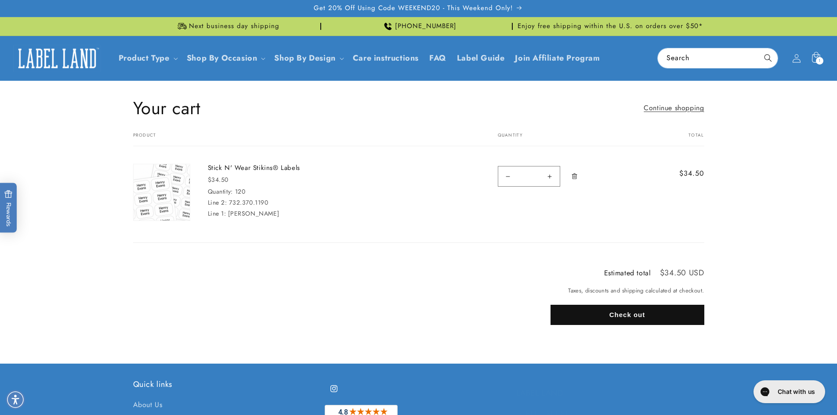 This screenshot has width=837, height=415. I want to click on dt: Line 1:, so click(217, 214).